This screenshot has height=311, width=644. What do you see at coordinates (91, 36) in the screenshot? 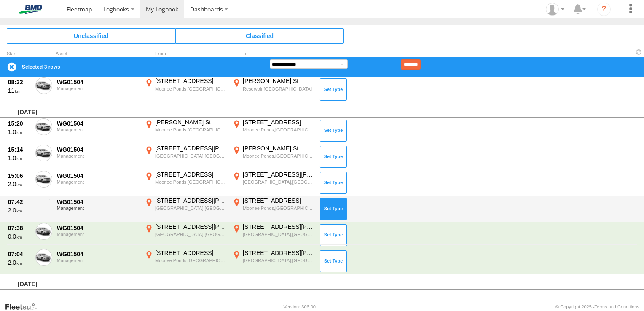
I see `span: Click to view Unclassified Trips` at bounding box center [91, 36].